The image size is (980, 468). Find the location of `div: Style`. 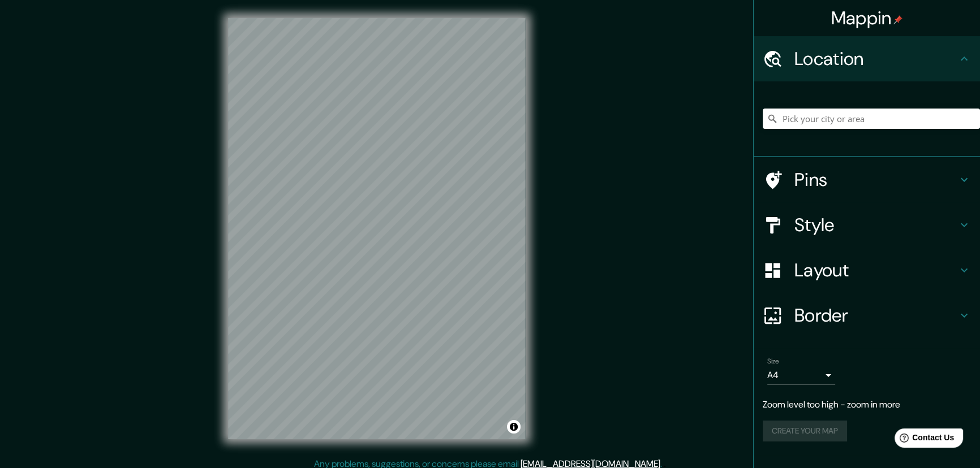

div: Style is located at coordinates (867, 225).